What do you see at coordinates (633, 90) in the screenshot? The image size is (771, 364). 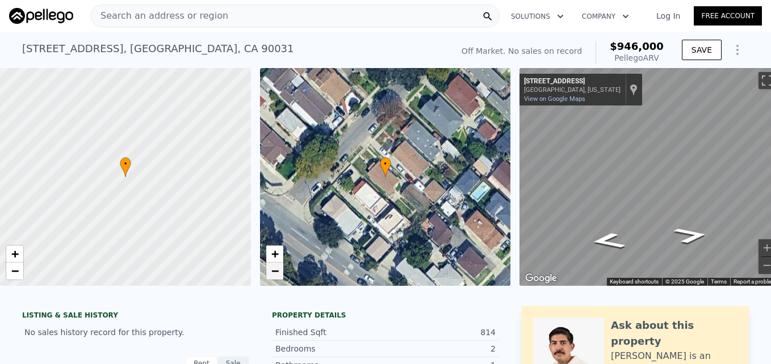 I see `a: Show location on map` at bounding box center [633, 90].